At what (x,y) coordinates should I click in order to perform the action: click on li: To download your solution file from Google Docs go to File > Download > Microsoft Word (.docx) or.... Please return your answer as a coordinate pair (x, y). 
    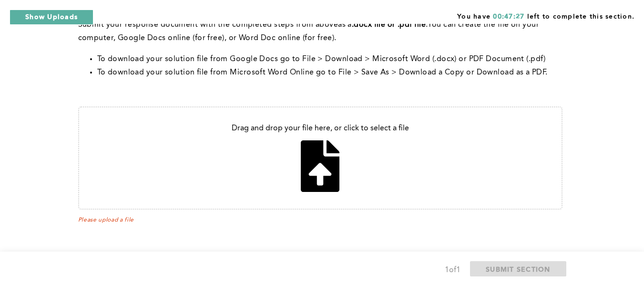
    Looking at the image, I should click on (330, 59).